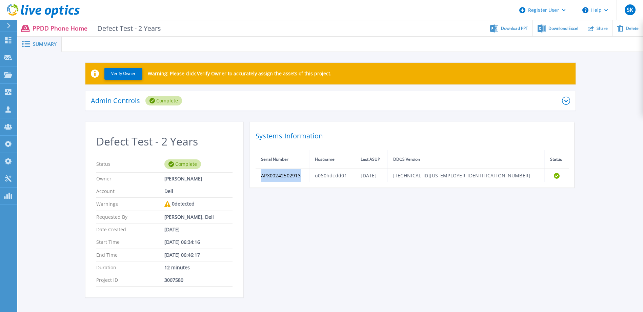 This screenshot has height=312, width=643. I want to click on p: Status, so click(130, 164).